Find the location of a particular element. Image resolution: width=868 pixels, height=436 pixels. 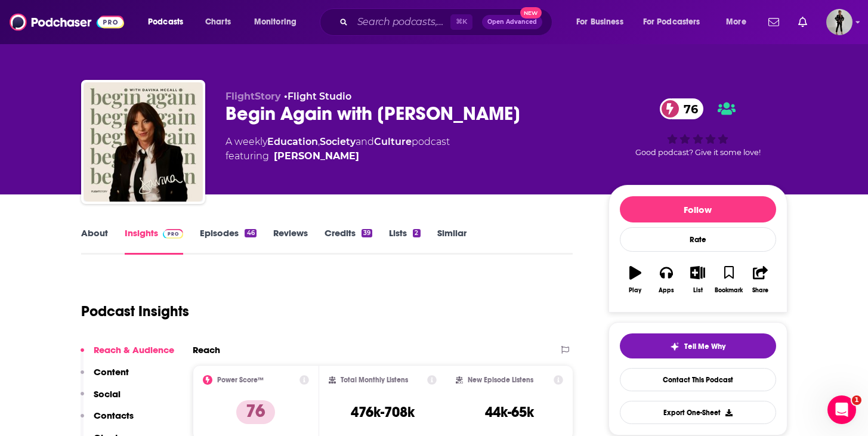

a: Credits39 is located at coordinates (348, 241).